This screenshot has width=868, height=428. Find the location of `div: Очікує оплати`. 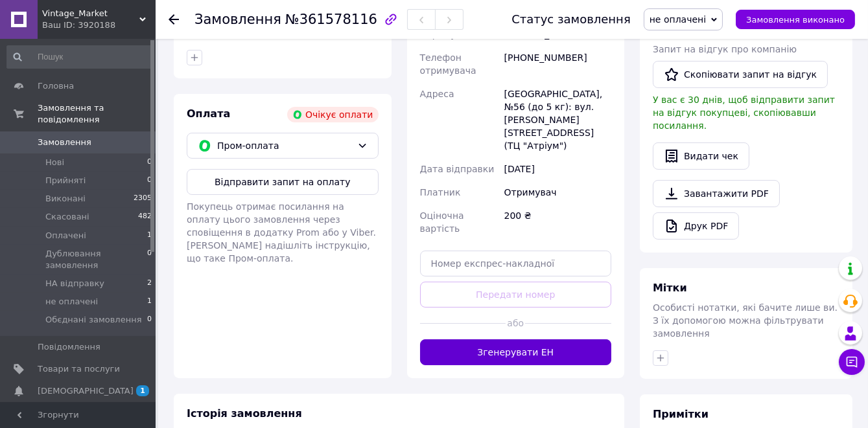

div: Очікує оплати is located at coordinates (333, 115).